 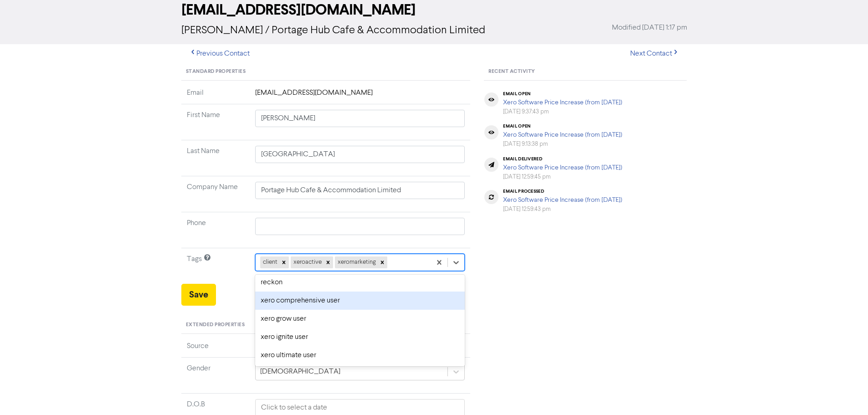 What do you see at coordinates (585, 72) in the screenshot?
I see `div: Recent Activity` at bounding box center [585, 72].